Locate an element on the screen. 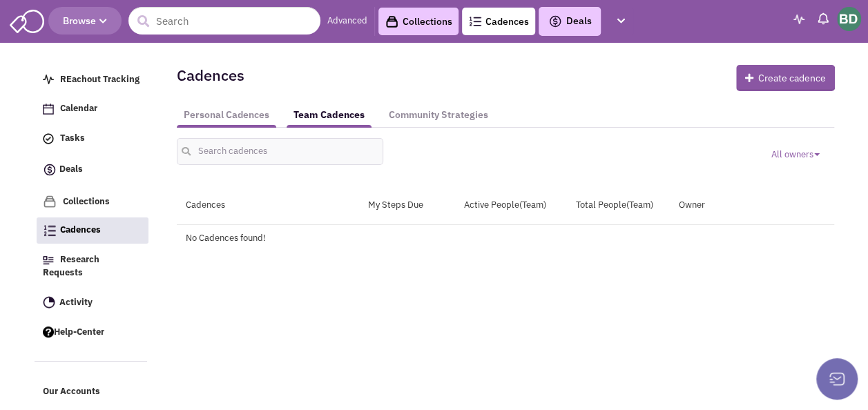 The height and width of the screenshot is (410, 868). a: Team Cadences is located at coordinates (329, 114).